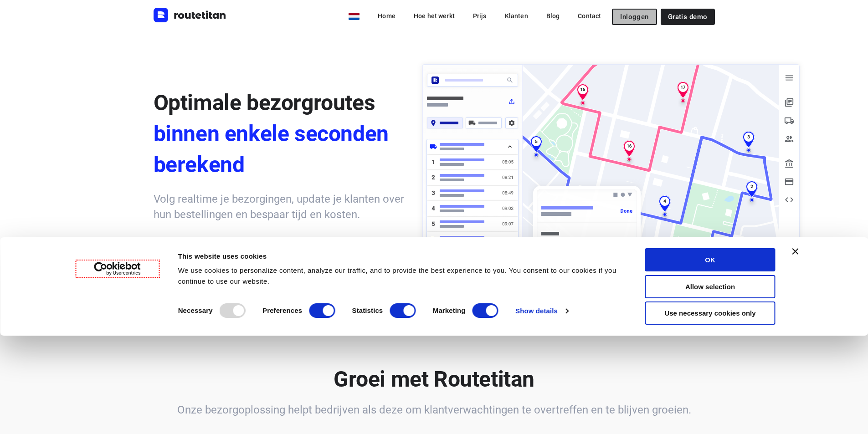 The width and height of the screenshot is (868, 434). Describe the element at coordinates (450, 310) in the screenshot. I see `strong: Marketing` at that location.